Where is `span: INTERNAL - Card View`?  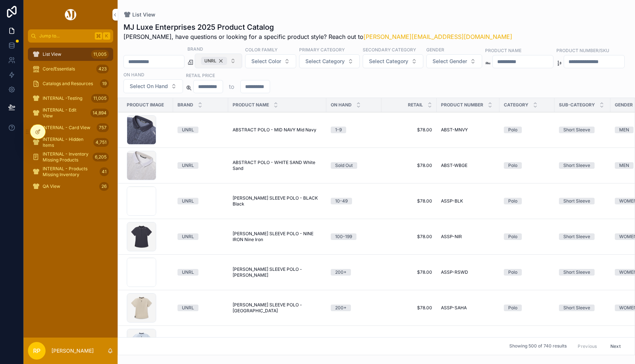 span: INTERNAL - Card View is located at coordinates (67, 128).